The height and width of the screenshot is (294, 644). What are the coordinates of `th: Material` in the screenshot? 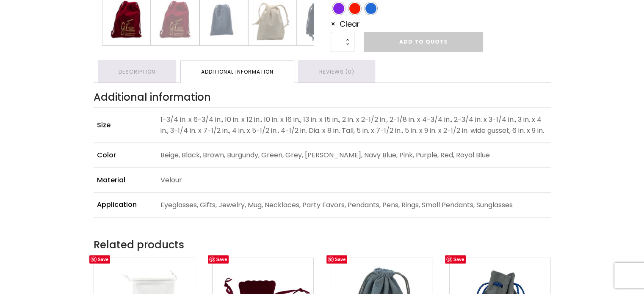 It's located at (126, 181).